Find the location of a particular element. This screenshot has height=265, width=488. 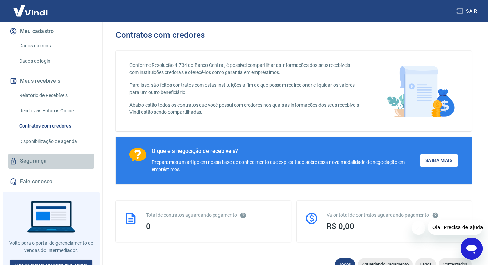

a: Recebíveis Futuros Online is located at coordinates (55, 111).